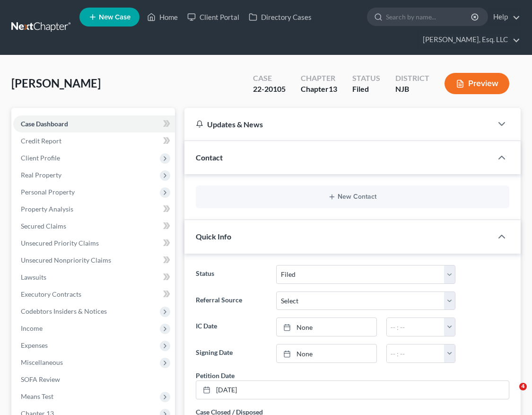  Describe the element at coordinates (94, 380) in the screenshot. I see `a: SOFA Review` at that location.